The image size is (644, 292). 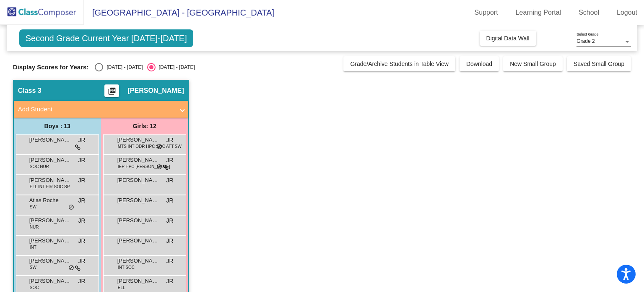 What do you see at coordinates (399, 64) in the screenshot?
I see `span: Grade/Archive Students in Table View` at bounding box center [399, 64].